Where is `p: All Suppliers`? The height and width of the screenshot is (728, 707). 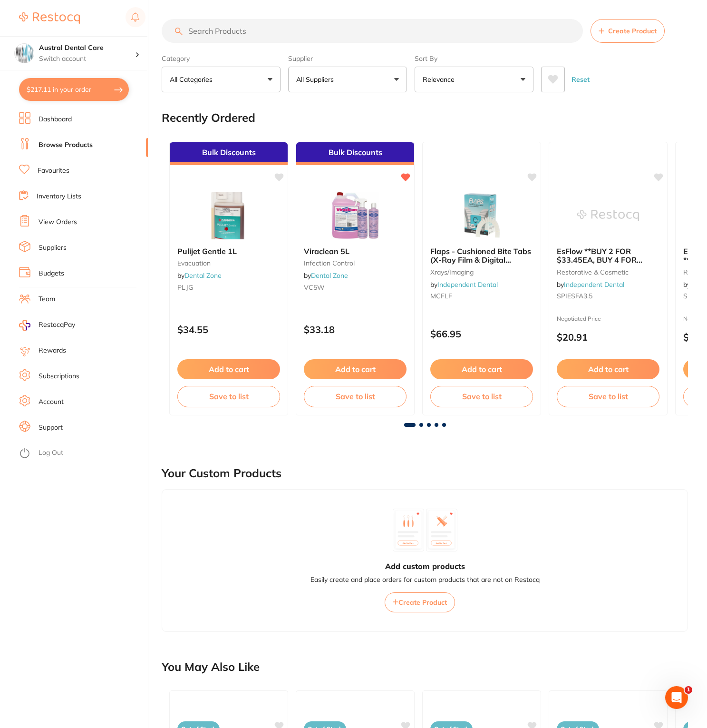 p: All Suppliers is located at coordinates (317, 80).